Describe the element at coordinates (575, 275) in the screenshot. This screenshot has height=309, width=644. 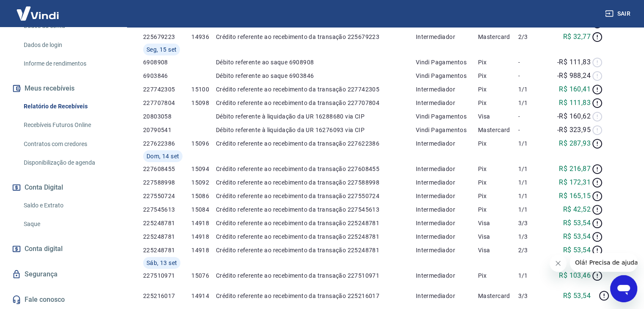
I see `p: R$ 103,46` at that location.